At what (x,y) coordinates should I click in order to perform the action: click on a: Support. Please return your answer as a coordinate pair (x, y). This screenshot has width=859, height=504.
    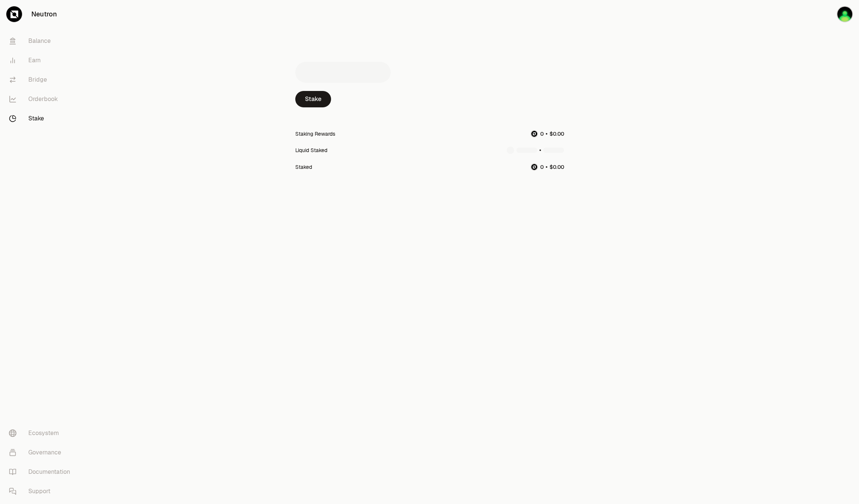
    Looking at the image, I should click on (41, 491).